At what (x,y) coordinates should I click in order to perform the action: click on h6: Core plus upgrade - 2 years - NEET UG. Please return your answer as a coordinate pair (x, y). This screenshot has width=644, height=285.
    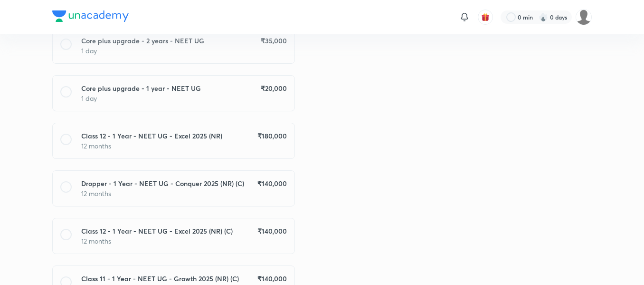
    Looking at the image, I should click on (143, 40).